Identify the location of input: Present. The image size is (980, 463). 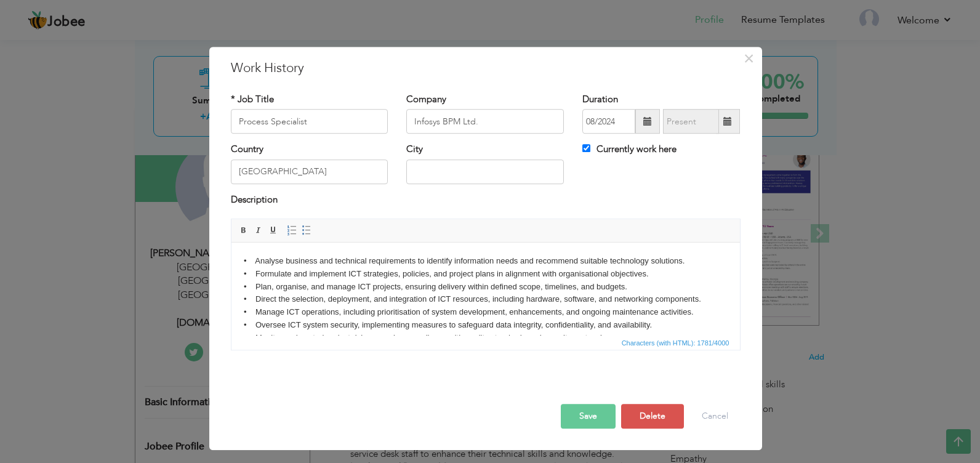
(691, 122).